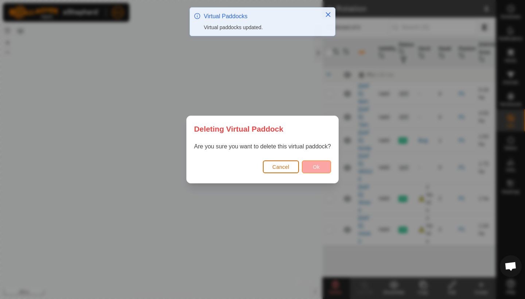 The image size is (525, 299). I want to click on span: Deleting Virtual Paddock, so click(238, 129).